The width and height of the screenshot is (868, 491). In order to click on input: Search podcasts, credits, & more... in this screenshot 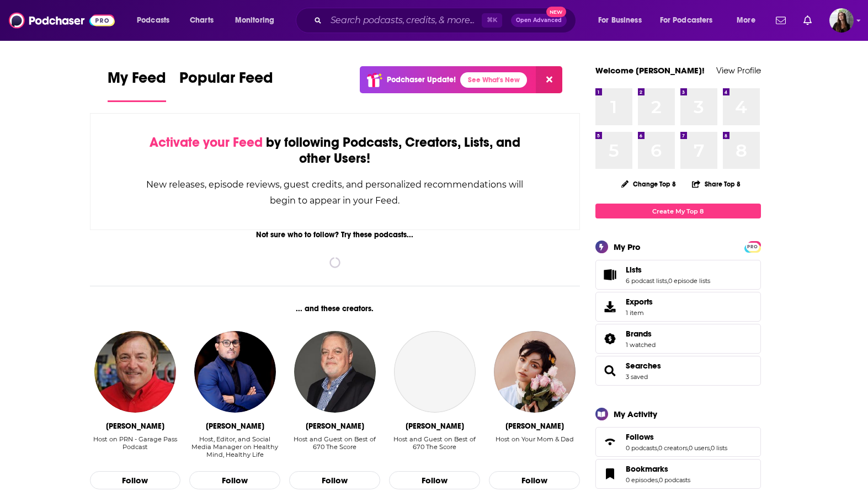, I will do `click(404, 20)`.